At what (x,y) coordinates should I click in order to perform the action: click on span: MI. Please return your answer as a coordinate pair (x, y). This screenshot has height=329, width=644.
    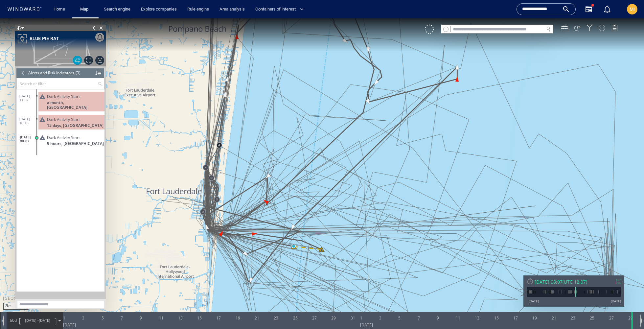
    Looking at the image, I should click on (632, 9).